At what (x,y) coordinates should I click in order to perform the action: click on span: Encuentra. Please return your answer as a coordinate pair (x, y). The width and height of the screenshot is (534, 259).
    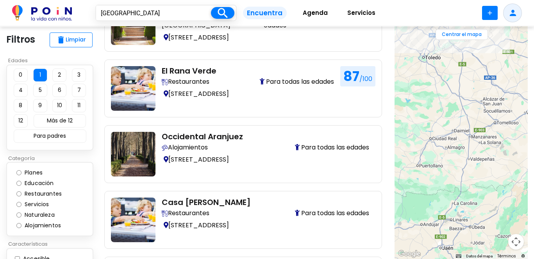
    Looking at the image, I should click on (265, 13).